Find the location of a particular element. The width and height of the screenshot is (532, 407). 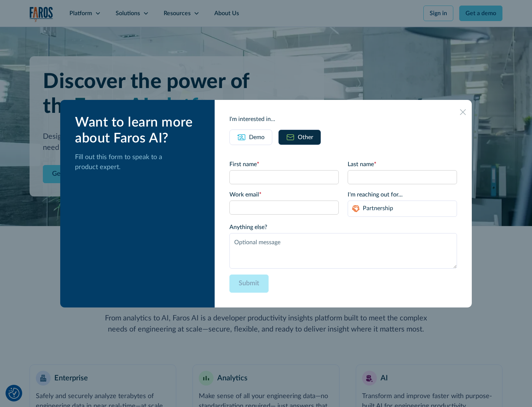

p: Fill out this form to speak to a product expert. is located at coordinates (139, 162).